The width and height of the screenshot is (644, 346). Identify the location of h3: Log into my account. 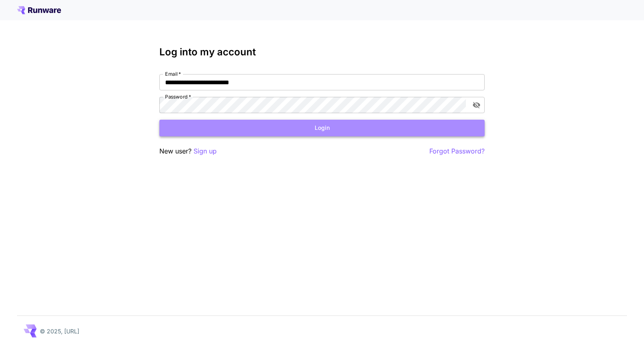
(322, 52).